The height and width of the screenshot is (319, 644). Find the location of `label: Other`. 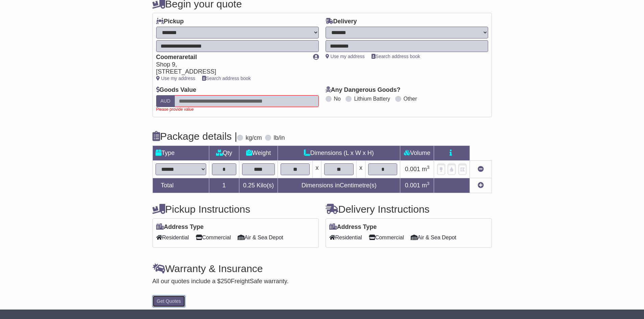

label: Other is located at coordinates (410, 98).